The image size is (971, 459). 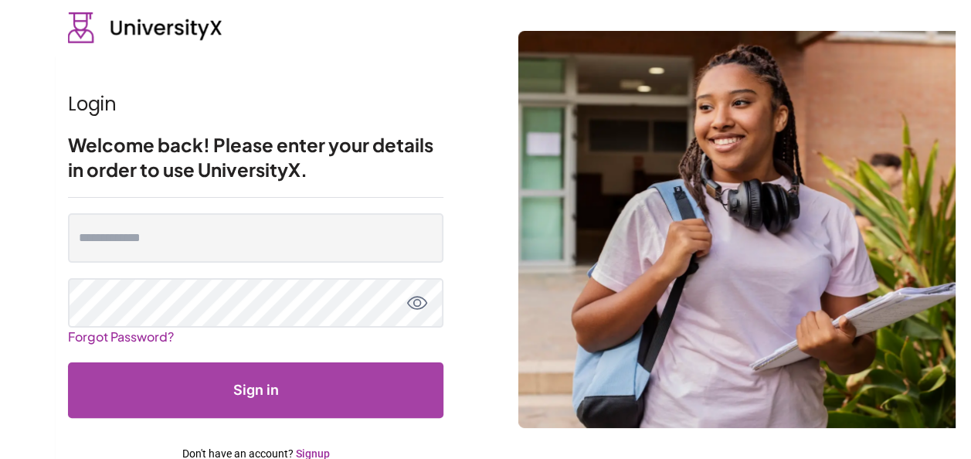 I want to click on button: toggle password view, so click(x=417, y=303).